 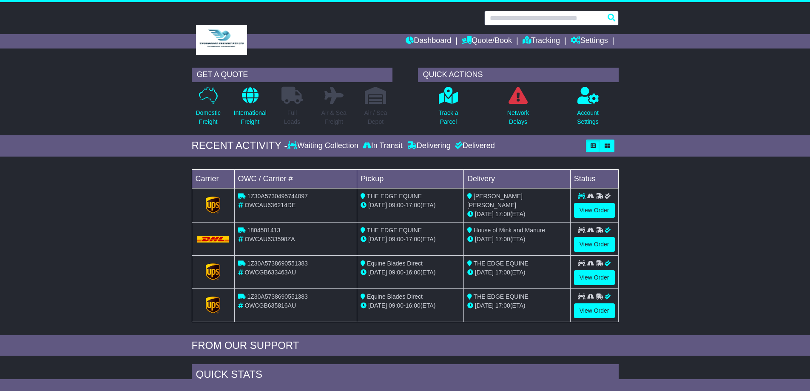 I want to click on a: Track aParcel, so click(x=448, y=108).